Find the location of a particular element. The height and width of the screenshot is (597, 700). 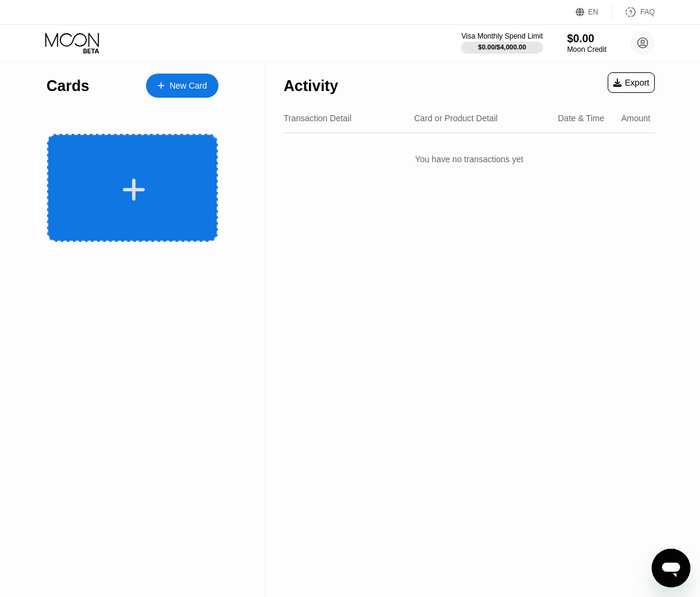

div: $0.00 / $4,000.00 is located at coordinates (502, 47).